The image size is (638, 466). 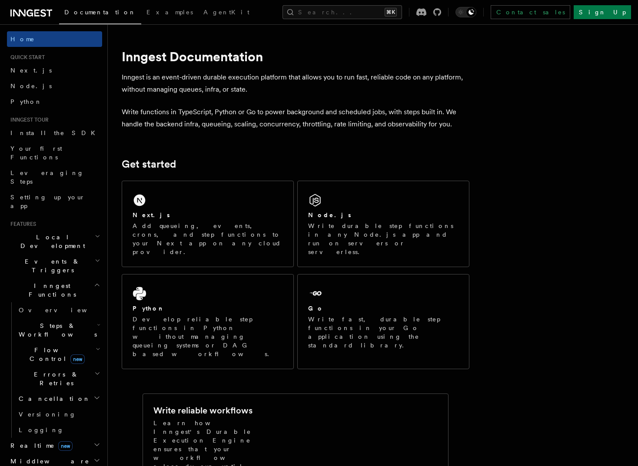 I want to click on a: Get started, so click(x=149, y=164).